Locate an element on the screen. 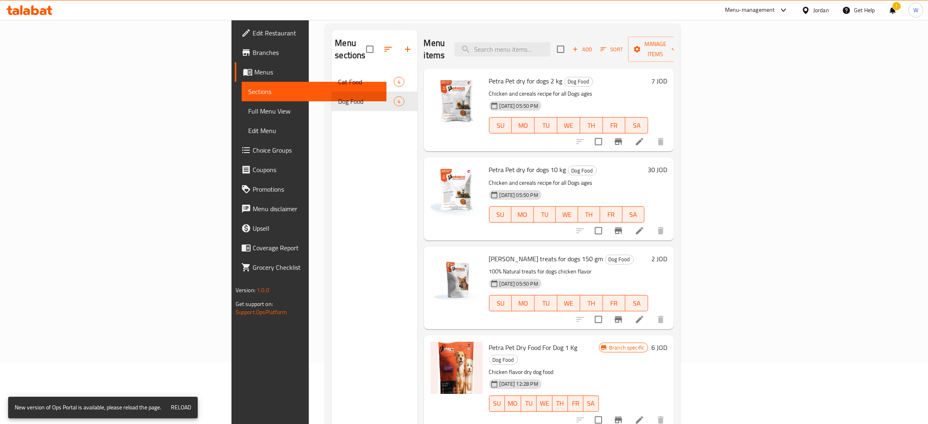 The width and height of the screenshot is (928, 424). span: Get support on: is located at coordinates (254, 304).